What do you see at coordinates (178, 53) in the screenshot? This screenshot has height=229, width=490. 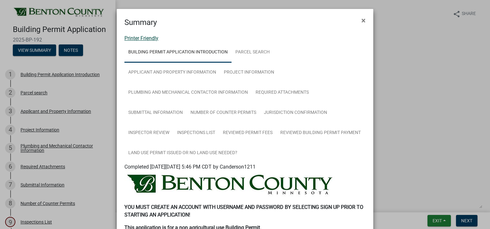 I see `a: Building Permit Application Introduction` at bounding box center [178, 53].